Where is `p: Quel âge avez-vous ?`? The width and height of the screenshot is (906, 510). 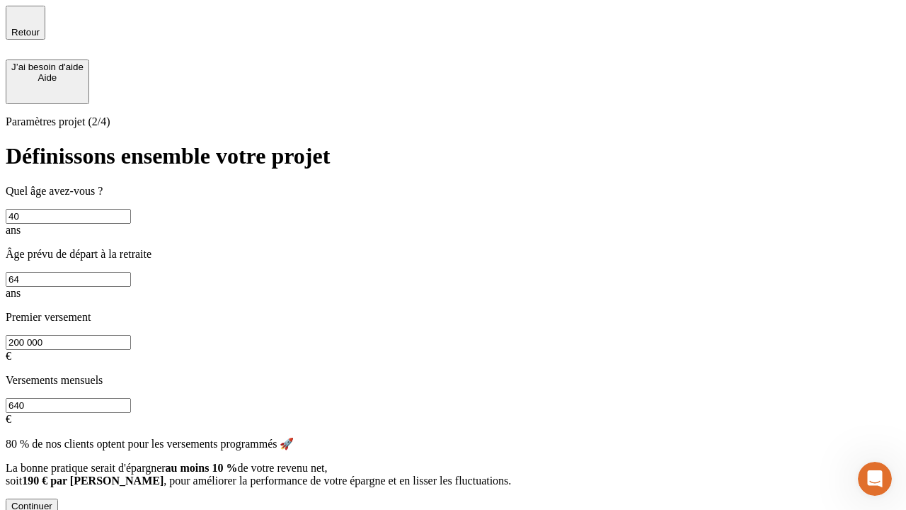 p: Quel âge avez-vous ? is located at coordinates (453, 191).